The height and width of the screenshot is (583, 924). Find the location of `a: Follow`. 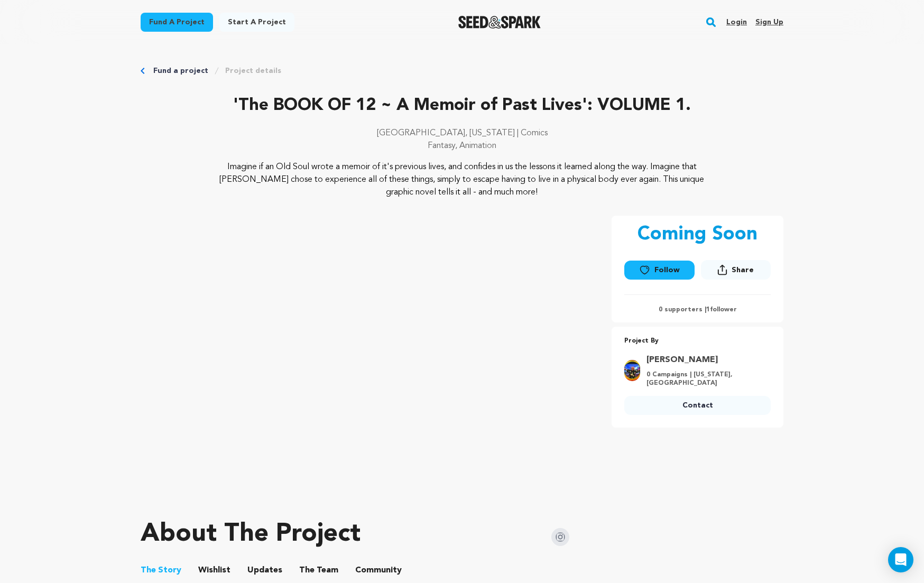

a: Follow is located at coordinates (660, 270).